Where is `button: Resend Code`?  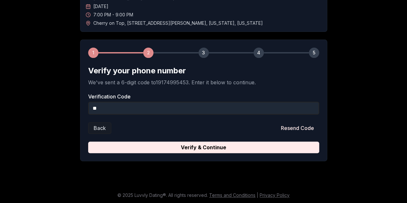 button: Resend Code is located at coordinates (297, 128).